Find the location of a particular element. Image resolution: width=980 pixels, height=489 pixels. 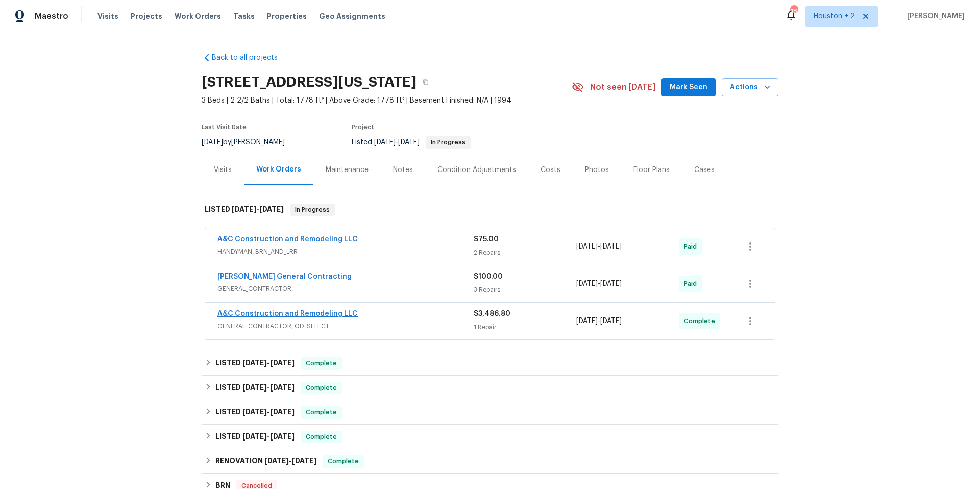

button: Actions is located at coordinates (750, 87).